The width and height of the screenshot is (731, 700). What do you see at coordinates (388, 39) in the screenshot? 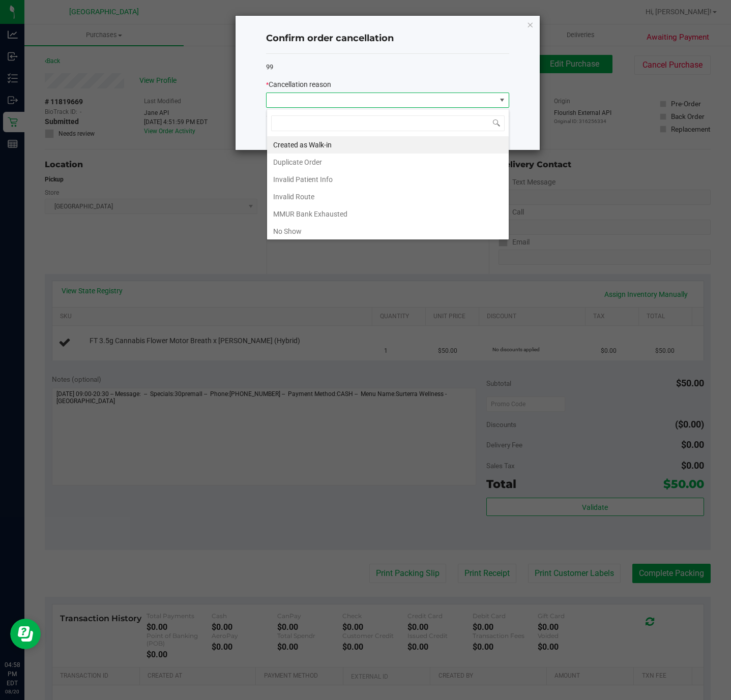
I see `h4: Confirm order cancellation` at bounding box center [388, 39].